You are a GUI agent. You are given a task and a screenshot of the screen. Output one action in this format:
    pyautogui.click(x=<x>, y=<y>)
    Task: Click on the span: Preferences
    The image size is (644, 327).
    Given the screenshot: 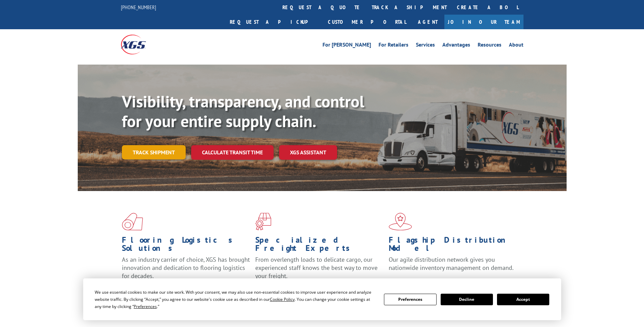 What is the action you would take?
    pyautogui.click(x=145, y=306)
    